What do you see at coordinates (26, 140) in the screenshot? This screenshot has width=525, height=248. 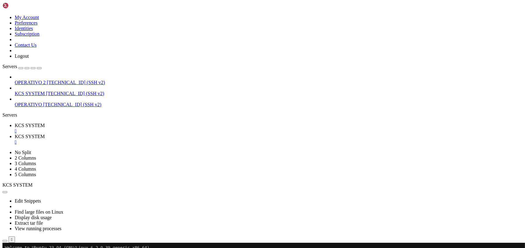 I see `span: ubuntu@vps-08acaf7e` at bounding box center [26, 140].